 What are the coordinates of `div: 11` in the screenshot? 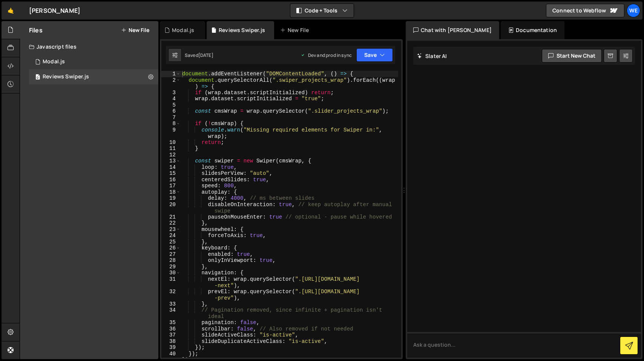 It's located at (171, 148).